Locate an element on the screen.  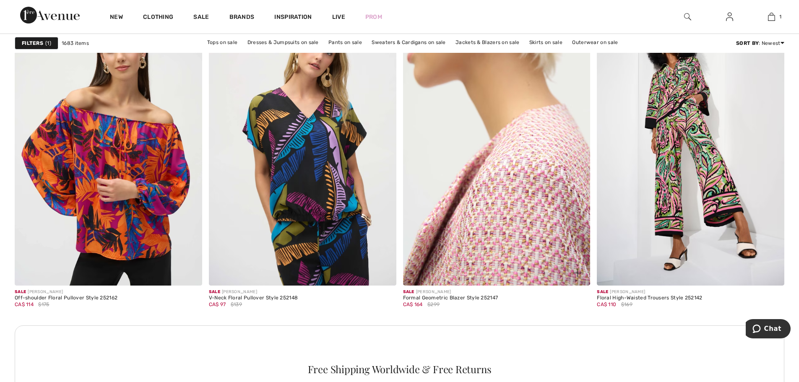
a: Formal Geometric Blazer Style 252147. Pink/Multi is located at coordinates (497, 145).